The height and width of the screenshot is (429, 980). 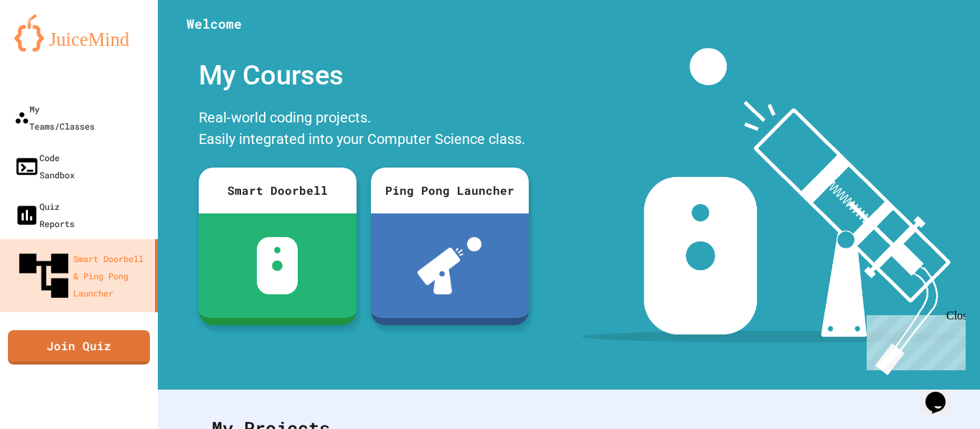 What do you see at coordinates (79, 33) in the screenshot?
I see `img: logo-orange.svg` at bounding box center [79, 33].